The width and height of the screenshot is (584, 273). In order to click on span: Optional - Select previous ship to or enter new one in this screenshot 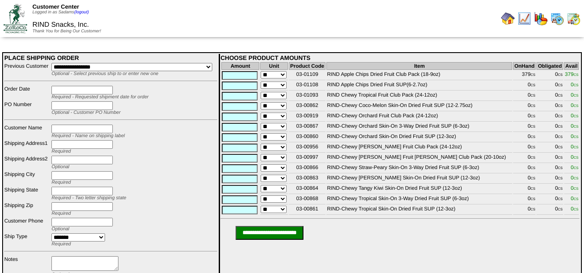, I will do `click(105, 74)`.